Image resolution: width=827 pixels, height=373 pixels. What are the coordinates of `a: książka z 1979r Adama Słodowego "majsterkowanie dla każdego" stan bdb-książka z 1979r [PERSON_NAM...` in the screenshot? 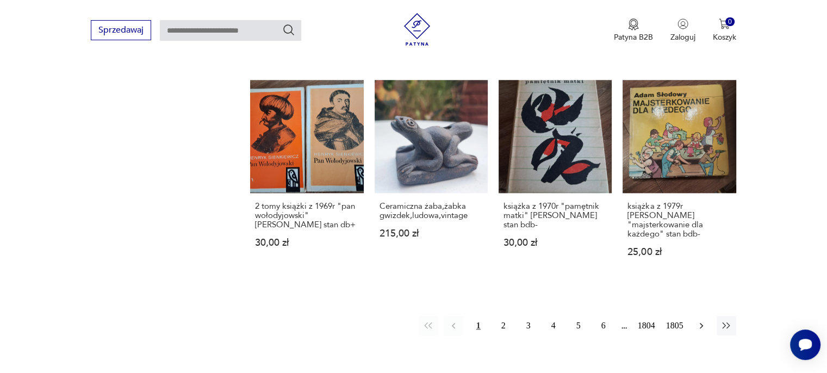 It's located at (679, 179).